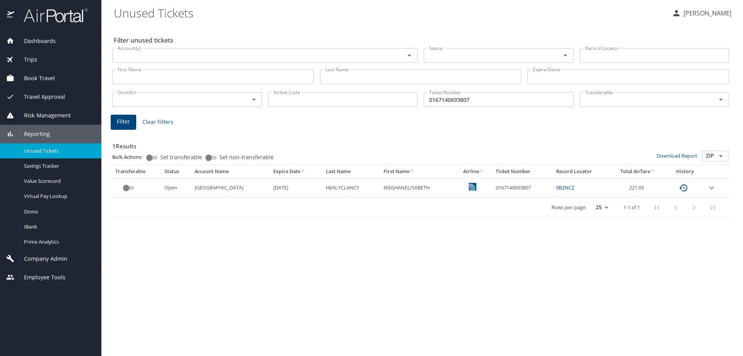  What do you see at coordinates (421, 144) in the screenshot?
I see `h3: 1 Results` at bounding box center [421, 144].